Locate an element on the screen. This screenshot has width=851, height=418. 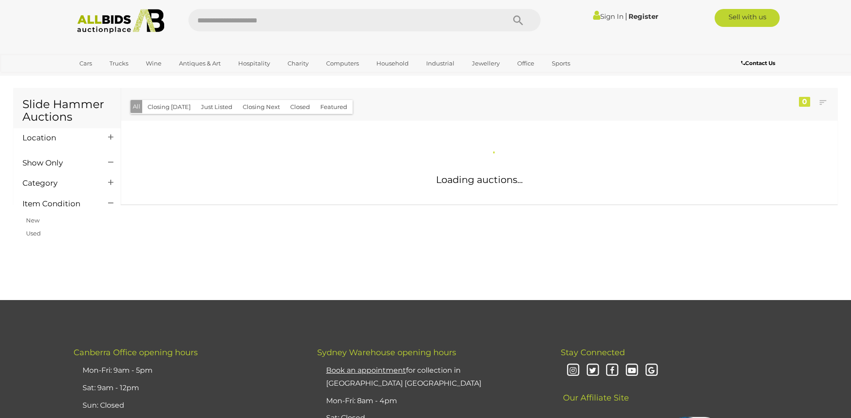
a: New is located at coordinates (33, 220).